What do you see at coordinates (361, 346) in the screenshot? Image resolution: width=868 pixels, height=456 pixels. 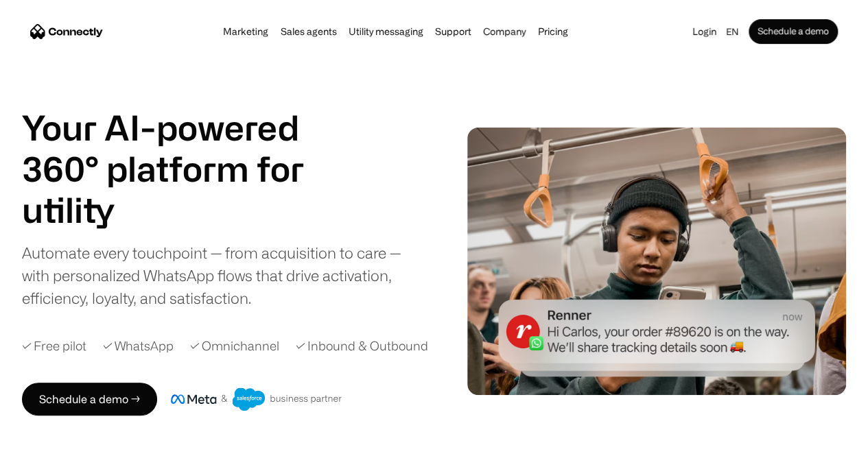 I see `div: ✓ Inbound & Outbound` at bounding box center [361, 346].